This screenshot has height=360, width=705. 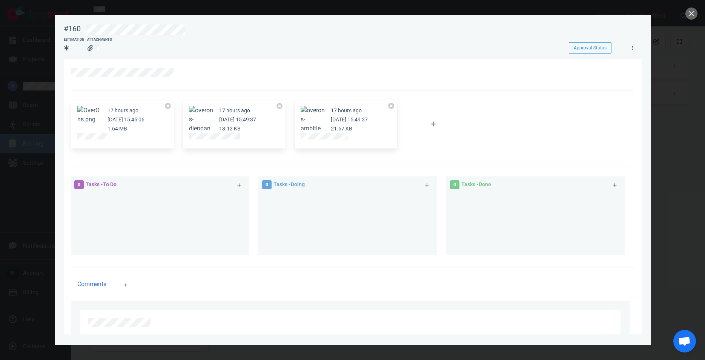 I want to click on span: Tasks - Done, so click(x=476, y=184).